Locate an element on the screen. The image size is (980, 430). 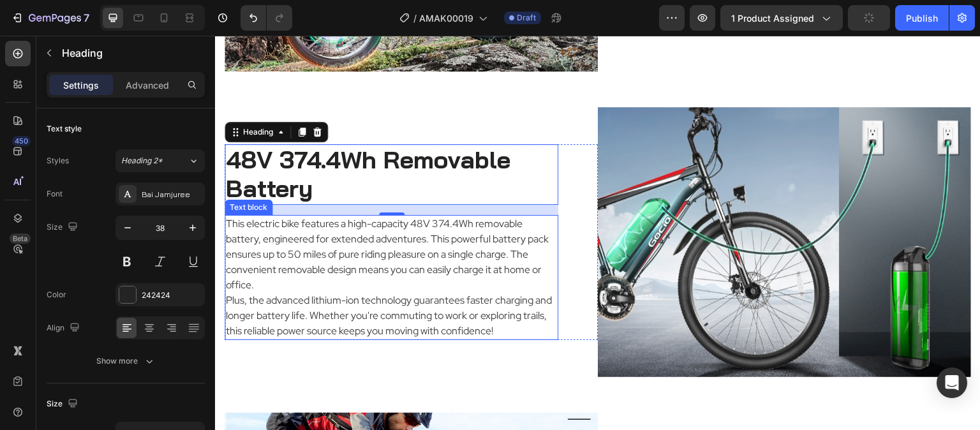
button: Publish is located at coordinates (922, 18).